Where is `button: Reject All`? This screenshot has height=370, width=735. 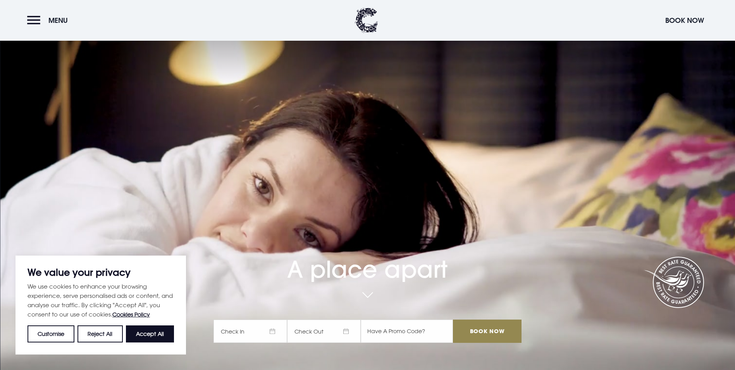 button: Reject All is located at coordinates (100, 333).